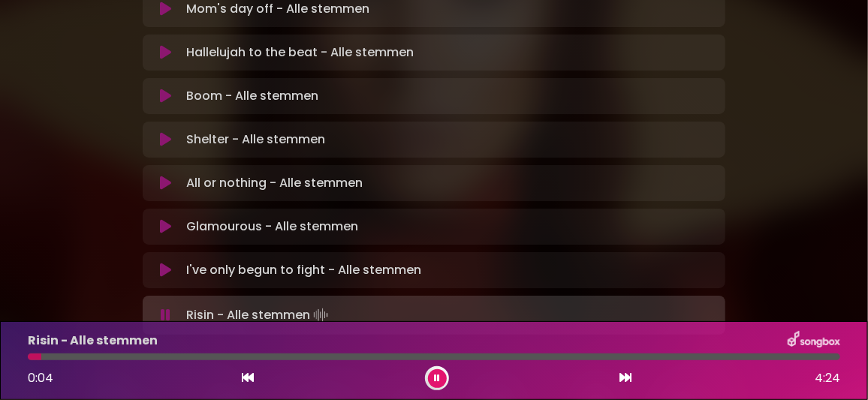 The width and height of the screenshot is (868, 400). Describe the element at coordinates (300, 53) in the screenshot. I see `p: Hallelujah to the beat - Alle stemmen` at that location.